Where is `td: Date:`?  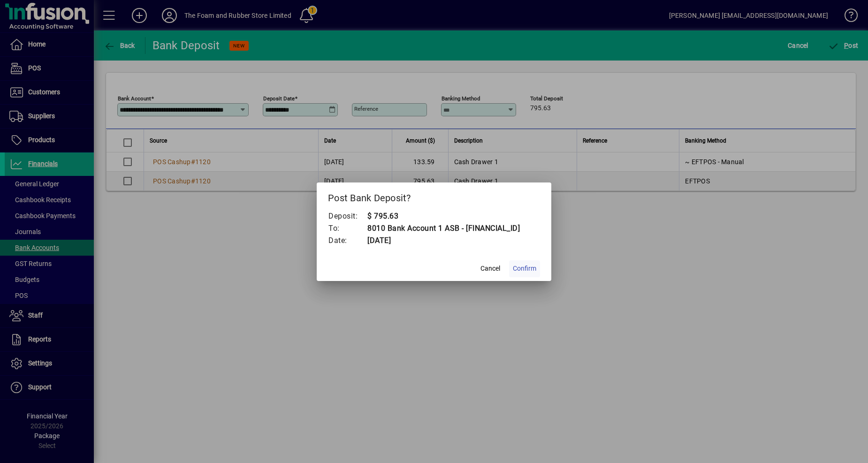
td: Date: is located at coordinates (347, 241).